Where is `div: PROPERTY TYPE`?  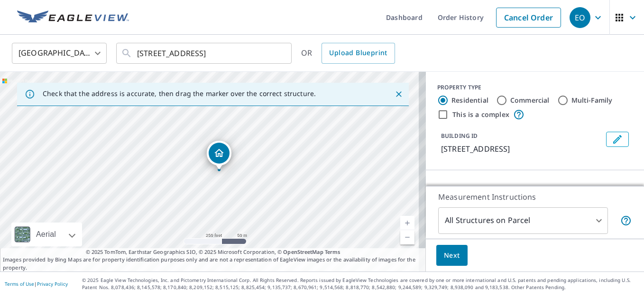 div: PROPERTY TYPE is located at coordinates (535, 87).